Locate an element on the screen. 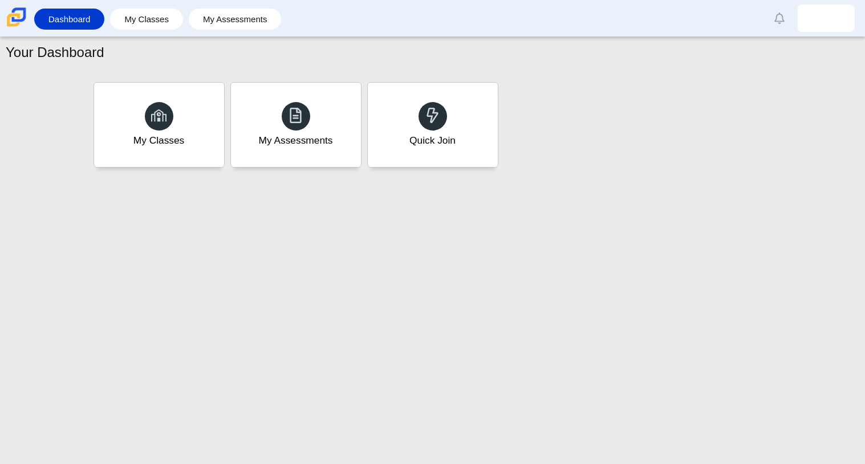  a: Alerts is located at coordinates (779, 18).